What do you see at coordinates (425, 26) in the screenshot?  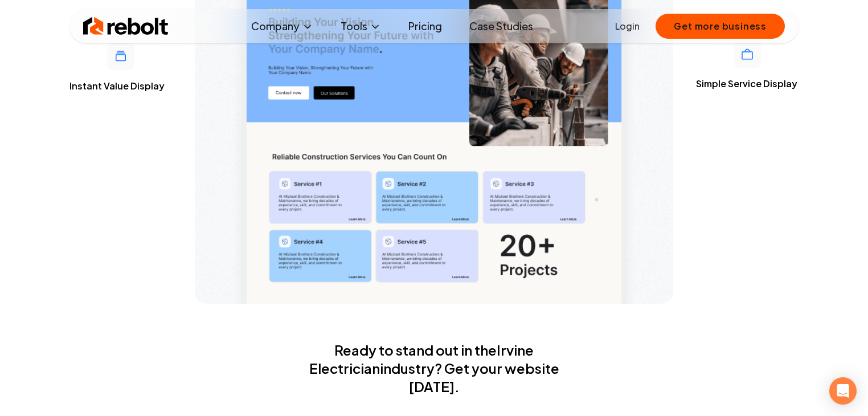 I see `a: Pricing` at bounding box center [425, 26].